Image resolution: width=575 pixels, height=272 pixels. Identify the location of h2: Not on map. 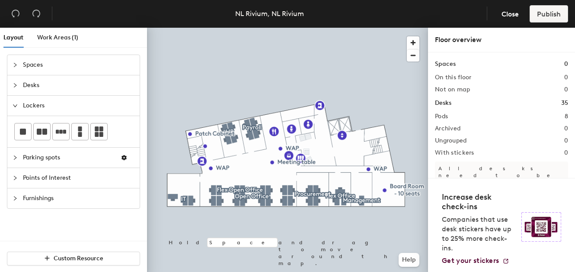
(452, 90).